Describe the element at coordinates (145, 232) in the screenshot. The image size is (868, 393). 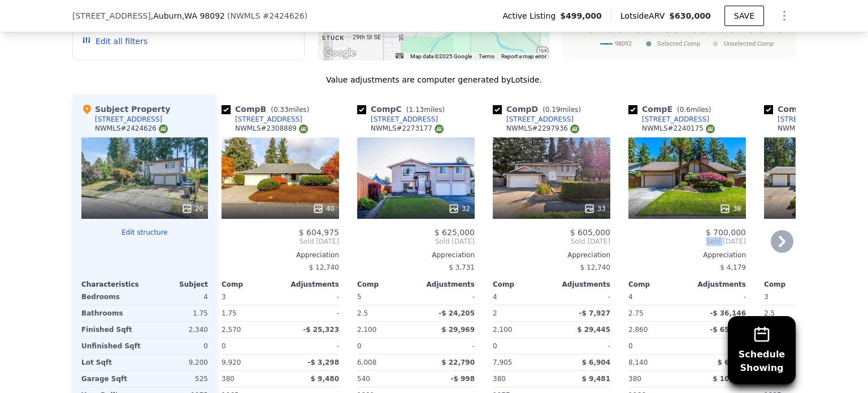
I see `button: Edit structure` at that location.